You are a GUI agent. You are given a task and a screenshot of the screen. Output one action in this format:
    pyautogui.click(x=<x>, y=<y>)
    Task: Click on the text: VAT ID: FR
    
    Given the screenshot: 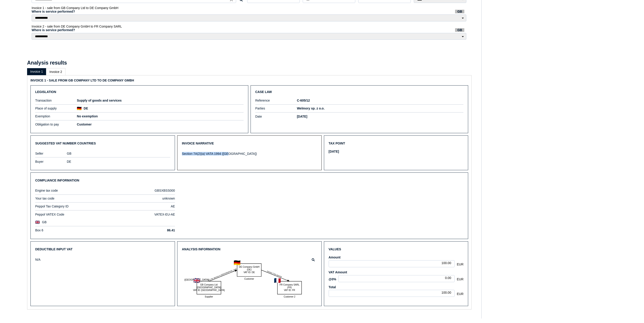 What is the action you would take?
    pyautogui.click(x=290, y=290)
    